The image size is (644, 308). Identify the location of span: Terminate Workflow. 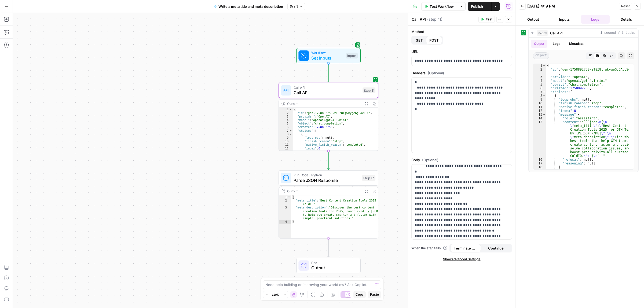
(466, 248).